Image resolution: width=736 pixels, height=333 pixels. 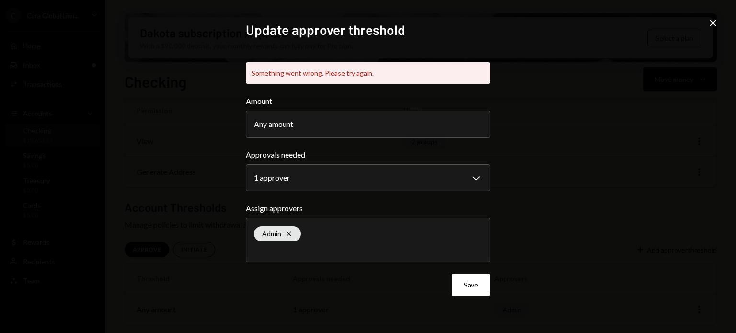 What do you see at coordinates (368, 30) in the screenshot?
I see `h2: Update approver threshold` at bounding box center [368, 30].